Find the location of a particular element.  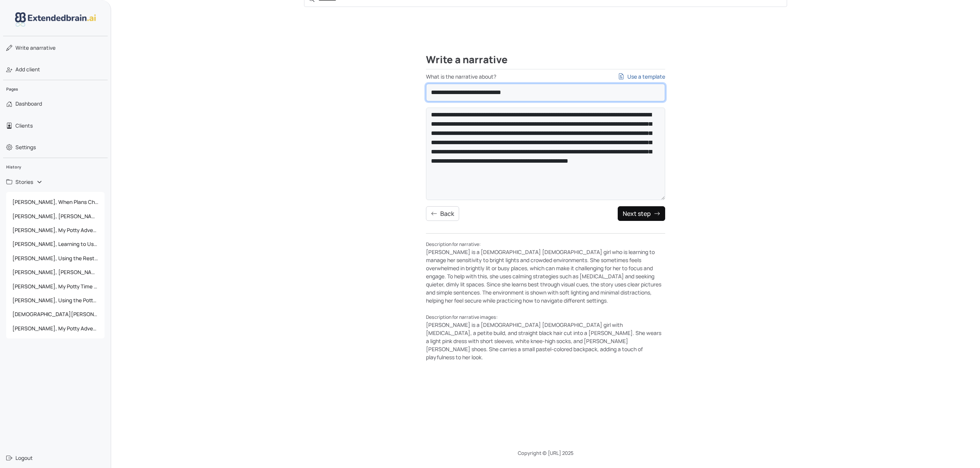

button: Next step is located at coordinates (641, 214).